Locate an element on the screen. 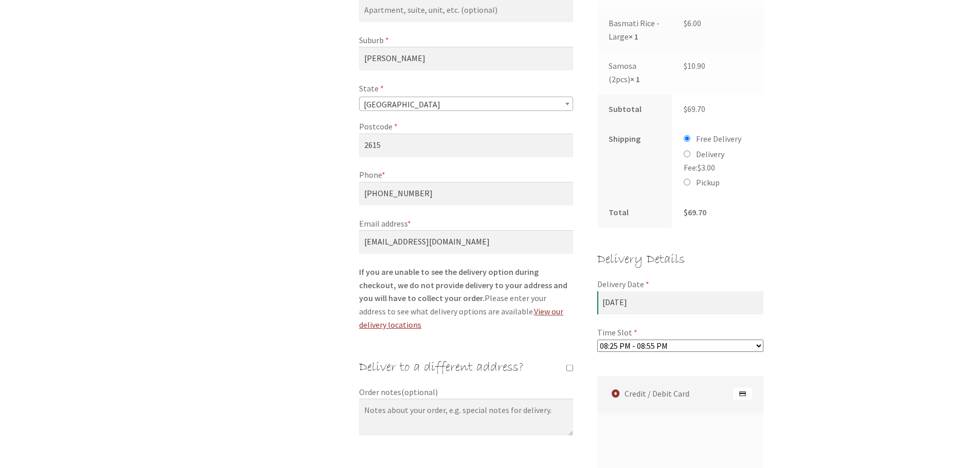 The height and width of the screenshot is (468, 980). label: State is located at coordinates (466, 89).